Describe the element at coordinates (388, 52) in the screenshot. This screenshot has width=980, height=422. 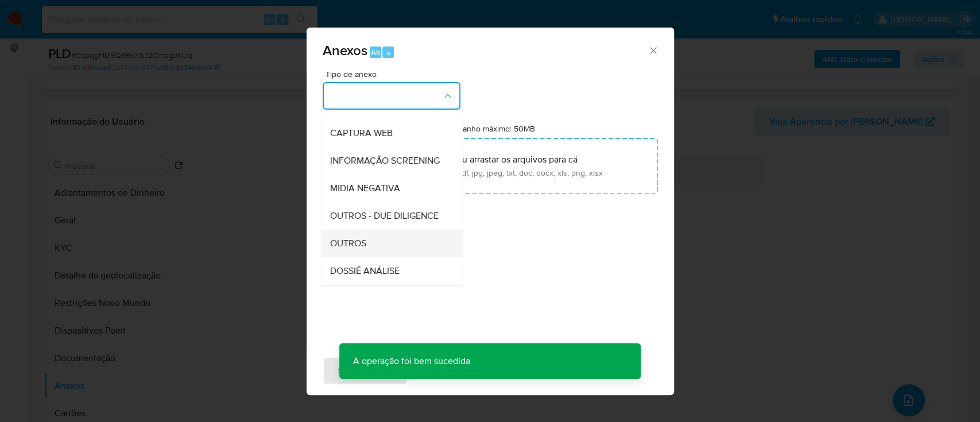
I see `span: a` at that location.